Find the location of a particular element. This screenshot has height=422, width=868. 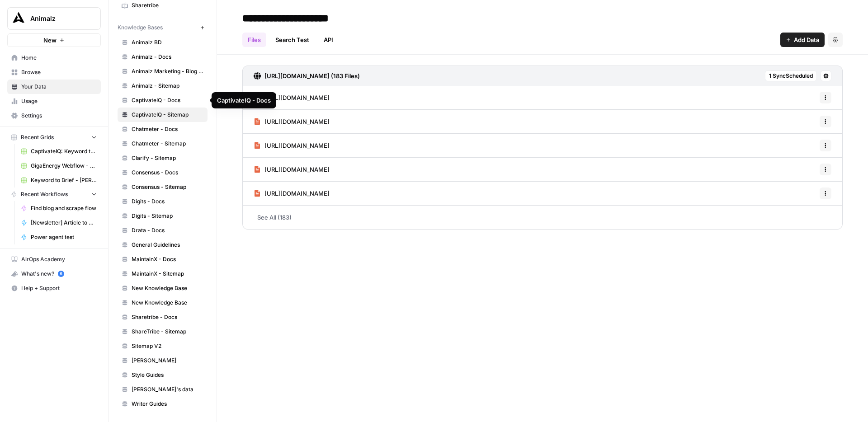

button: 1 SyncScheduled is located at coordinates (791, 76).